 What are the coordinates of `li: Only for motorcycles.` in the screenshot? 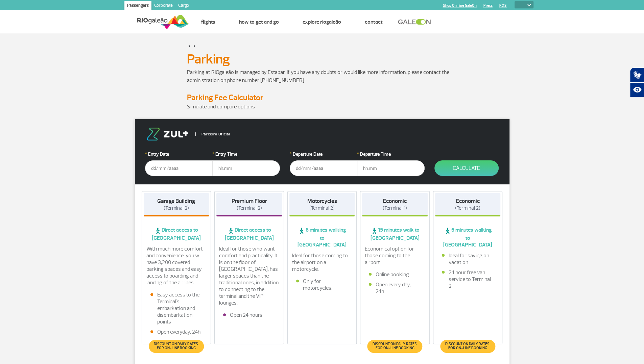 It's located at (322, 285).